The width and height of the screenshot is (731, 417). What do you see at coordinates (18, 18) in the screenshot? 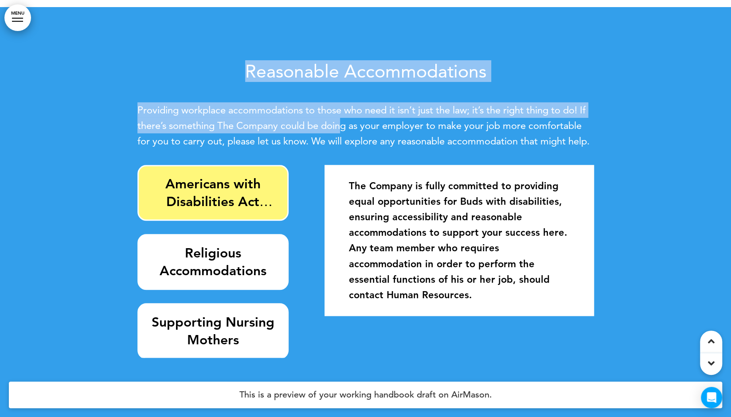
I see `a: MENU` at bounding box center [18, 18].